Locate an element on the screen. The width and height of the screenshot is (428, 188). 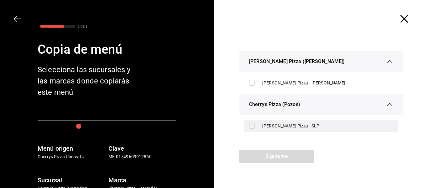
p: Cherrys Pizza Ubereats is located at coordinates (72, 156).